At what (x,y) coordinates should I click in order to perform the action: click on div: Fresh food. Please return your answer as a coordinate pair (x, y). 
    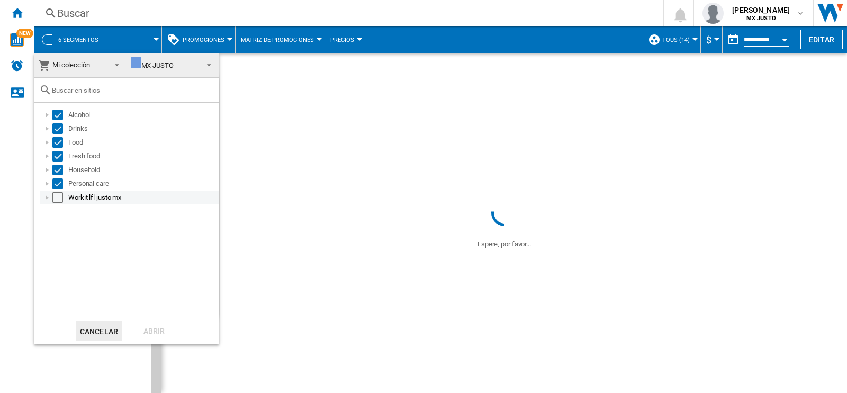
    Looking at the image, I should click on (142, 156).